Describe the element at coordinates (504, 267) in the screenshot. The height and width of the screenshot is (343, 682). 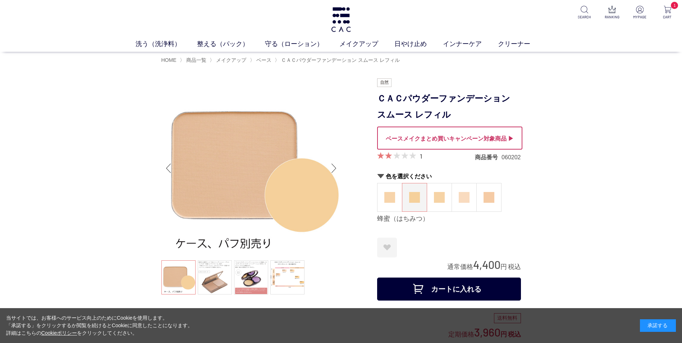
I see `span: 円` at that location.